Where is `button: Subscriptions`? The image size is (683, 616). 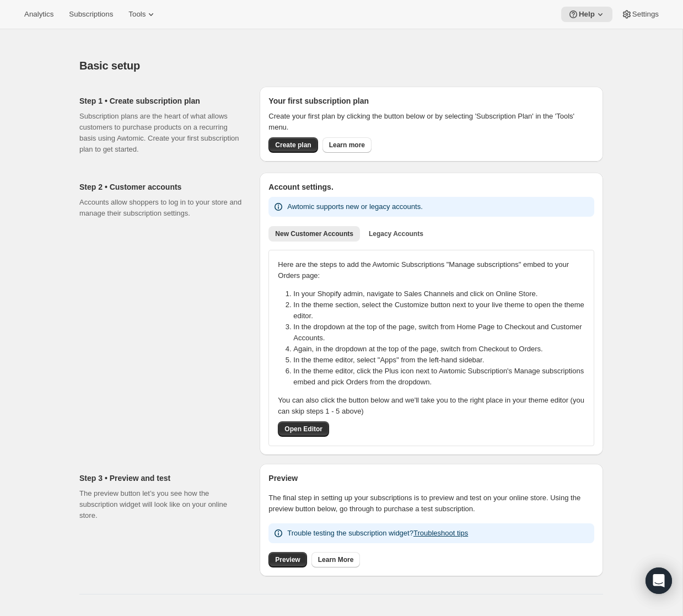 button: Subscriptions is located at coordinates (91, 15).